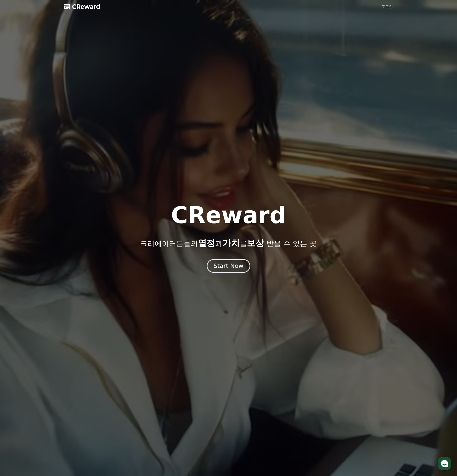 Image resolution: width=457 pixels, height=476 pixels. Describe the element at coordinates (228, 266) in the screenshot. I see `div: Start Now` at that location.